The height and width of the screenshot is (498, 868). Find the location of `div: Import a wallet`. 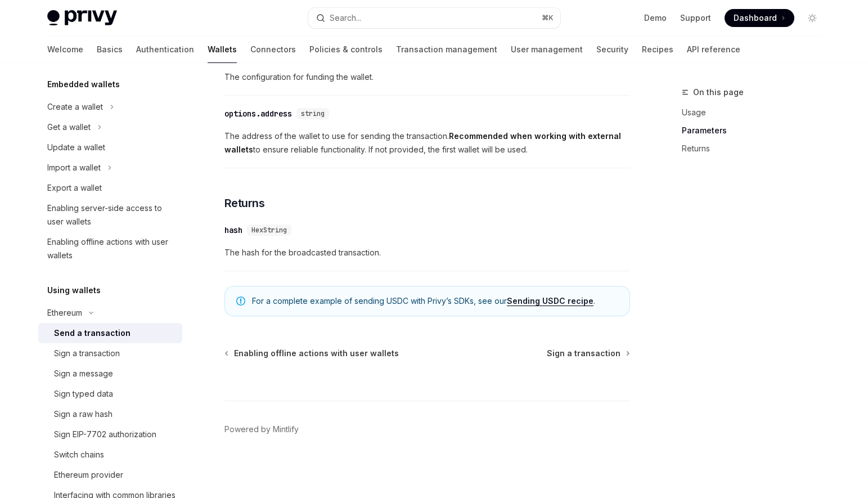

div: Import a wallet is located at coordinates (74, 168).